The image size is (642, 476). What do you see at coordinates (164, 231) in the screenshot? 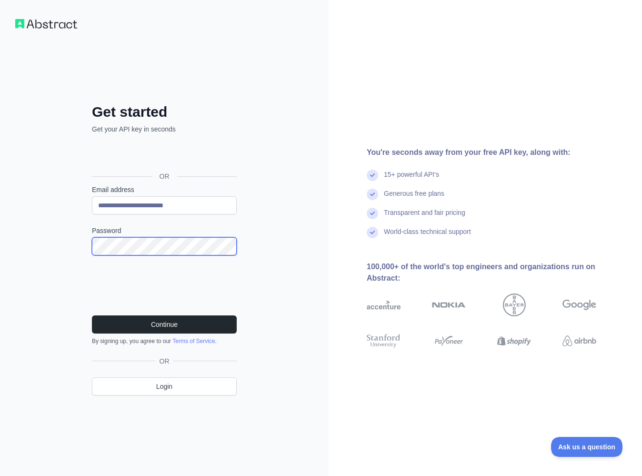
I see `label: Password` at bounding box center [164, 231].